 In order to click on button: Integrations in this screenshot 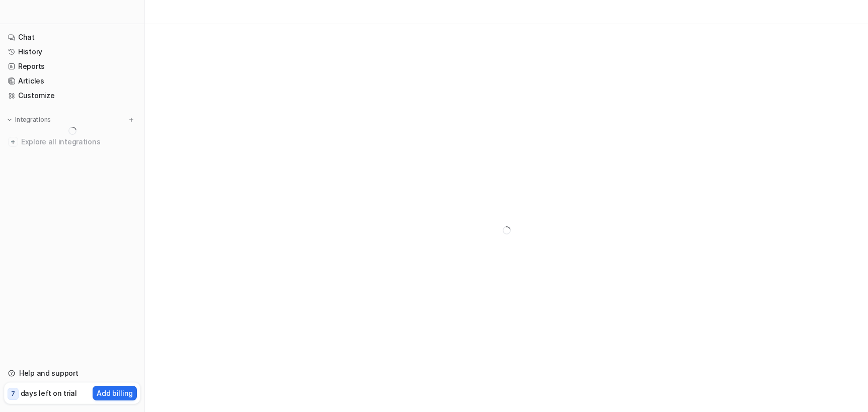, I will do `click(29, 120)`.